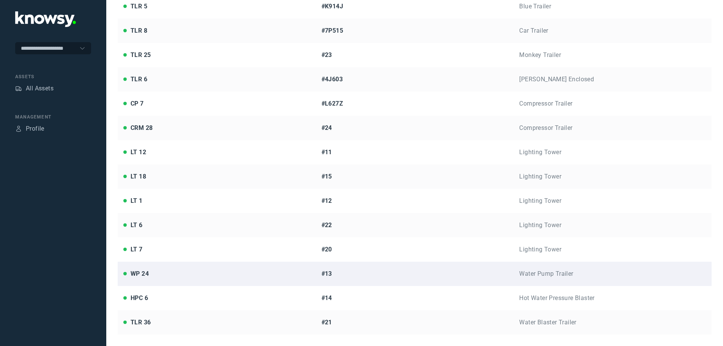 The image size is (723, 346). I want to click on div: LT 7, so click(137, 249).